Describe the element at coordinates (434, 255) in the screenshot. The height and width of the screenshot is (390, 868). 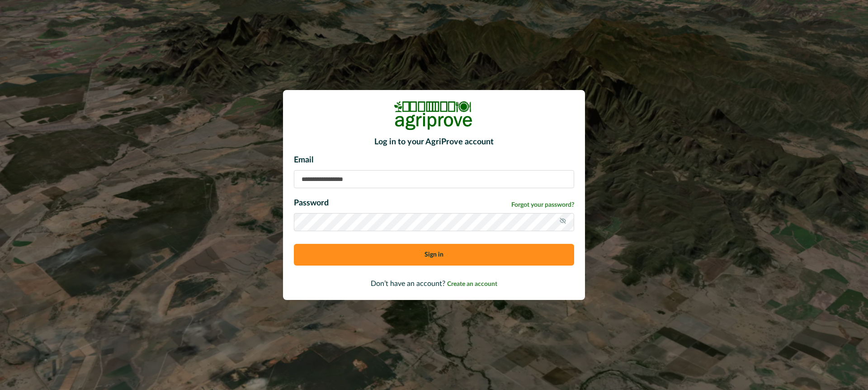
I see `button: Sign in` at that location.